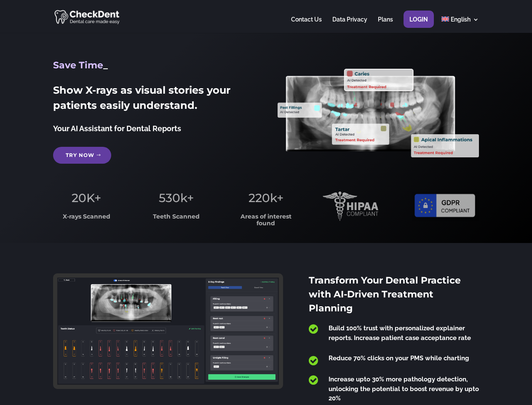  Describe the element at coordinates (266, 198) in the screenshot. I see `span: 220k+` at that location.